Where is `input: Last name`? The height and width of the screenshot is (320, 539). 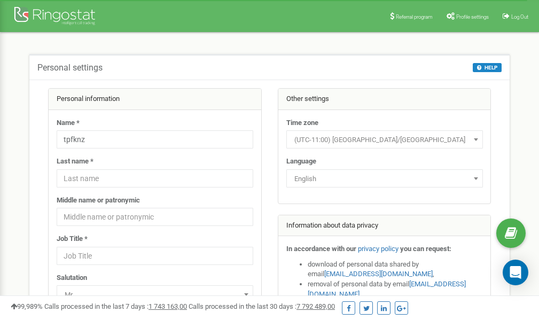 input: Last name is located at coordinates (155, 178).